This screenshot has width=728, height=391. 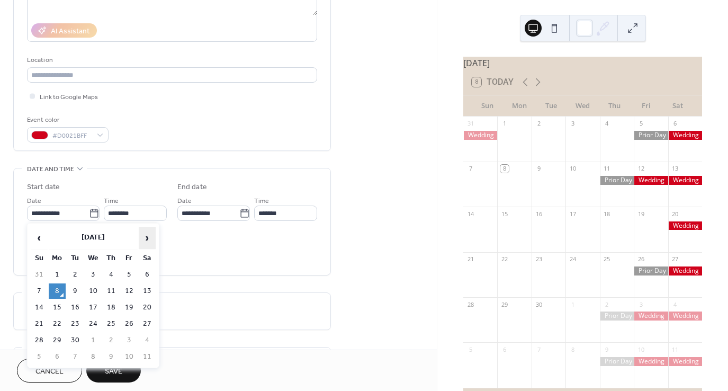 What do you see at coordinates (39, 307) in the screenshot?
I see `td: 14` at bounding box center [39, 307].